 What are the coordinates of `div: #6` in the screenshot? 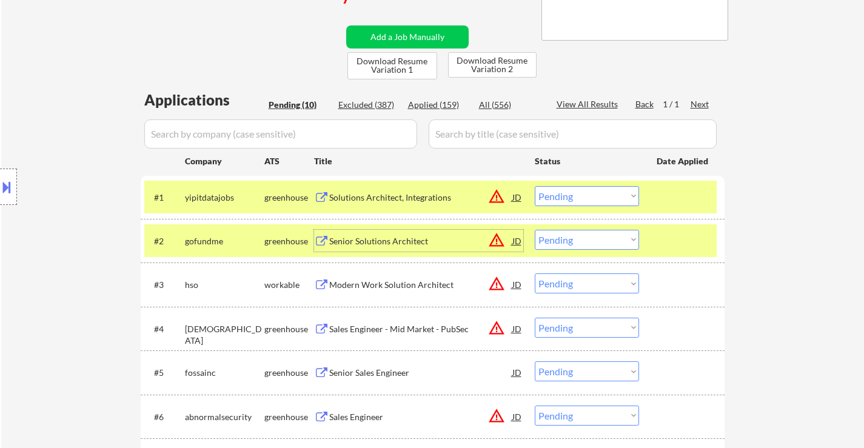 It's located at (164, 417).